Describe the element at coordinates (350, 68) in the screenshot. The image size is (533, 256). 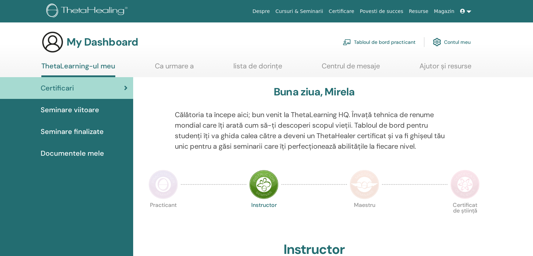
I see `a: Centrul de mesaje` at that location.